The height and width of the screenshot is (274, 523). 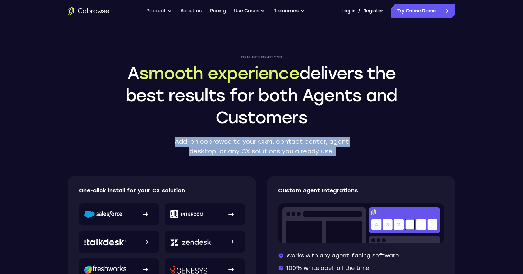 What do you see at coordinates (348, 11) in the screenshot?
I see `a: Log In` at bounding box center [348, 11].